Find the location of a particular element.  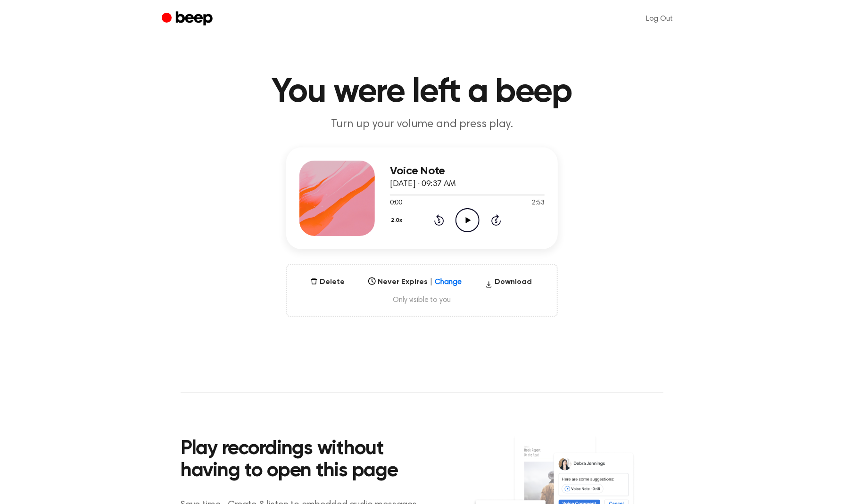

button: Download is located at coordinates (508, 284).